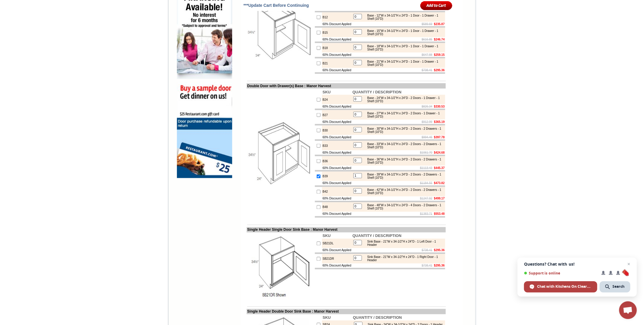  I want to click on td: B42, so click(337, 192).